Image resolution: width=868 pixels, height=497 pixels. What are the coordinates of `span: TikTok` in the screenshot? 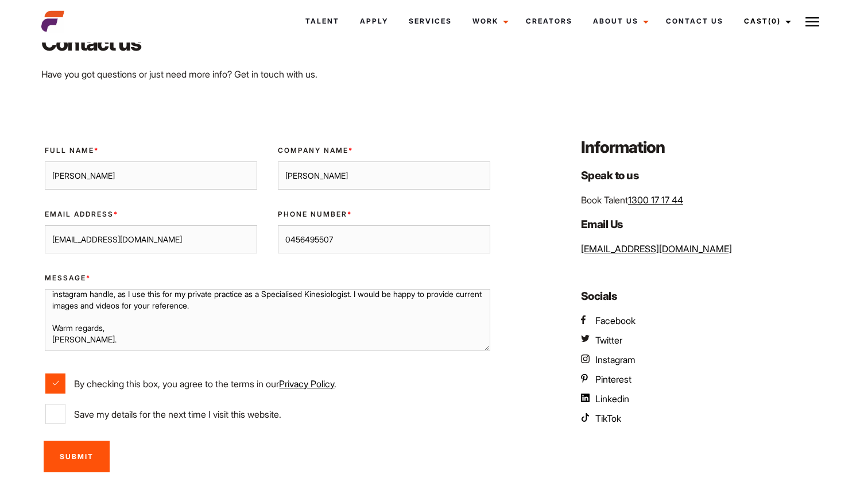 It's located at (608, 418).